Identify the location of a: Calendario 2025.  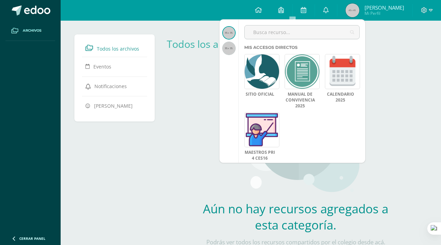
(340, 97).